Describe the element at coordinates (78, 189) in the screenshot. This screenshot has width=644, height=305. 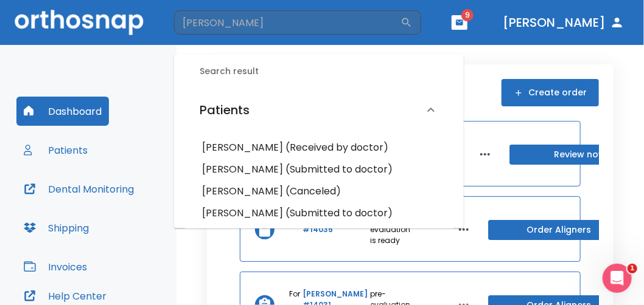
I see `button: Dental Monitoring` at that location.